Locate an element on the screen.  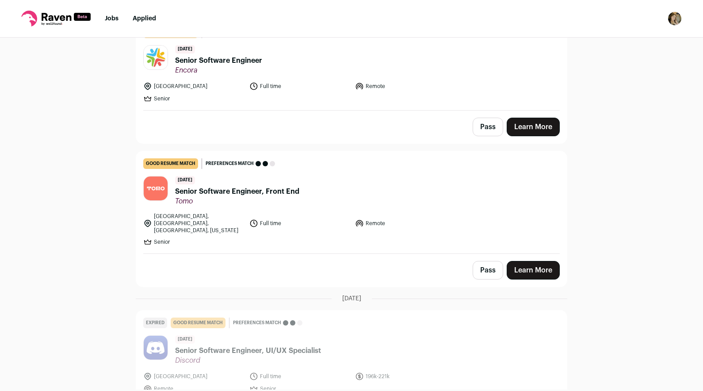
div: Expired is located at coordinates (155, 323).